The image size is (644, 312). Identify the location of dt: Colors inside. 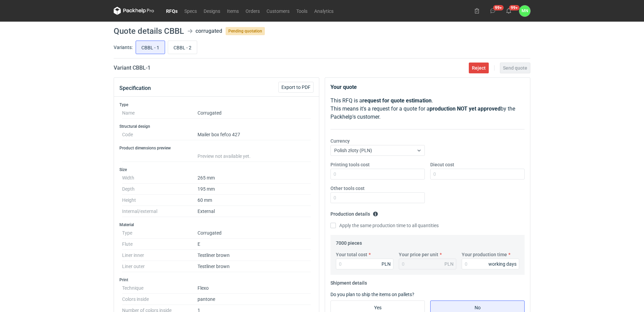
(159, 299).